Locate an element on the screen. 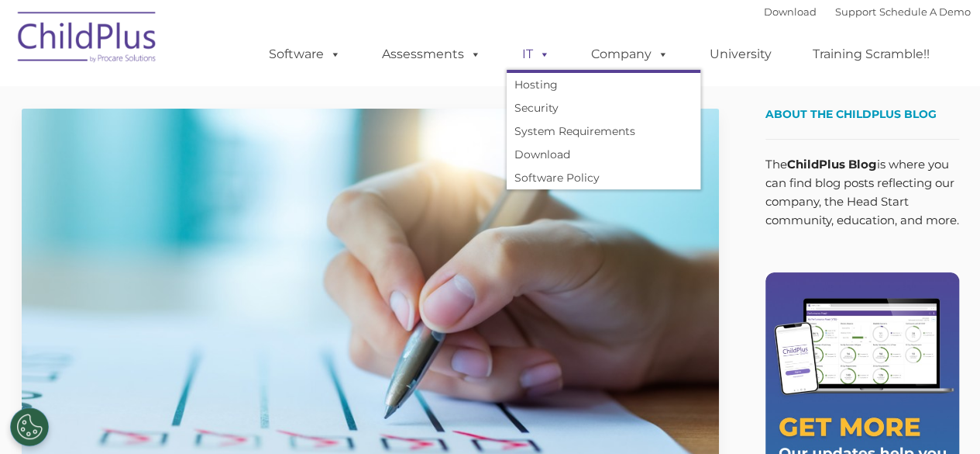 This screenshot has width=980, height=454. button: Cookies Settings is located at coordinates (30, 426).